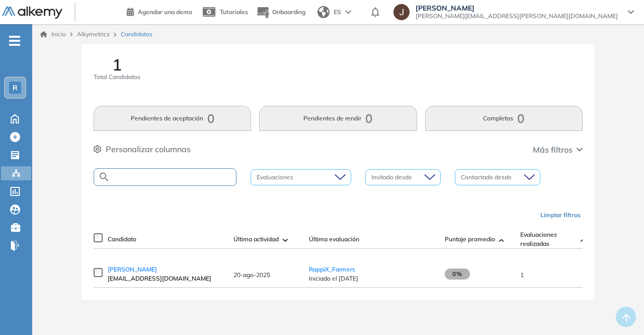 The image size is (644, 335). What do you see at coordinates (136, 34) in the screenshot?
I see `span: Candidatos` at bounding box center [136, 34].